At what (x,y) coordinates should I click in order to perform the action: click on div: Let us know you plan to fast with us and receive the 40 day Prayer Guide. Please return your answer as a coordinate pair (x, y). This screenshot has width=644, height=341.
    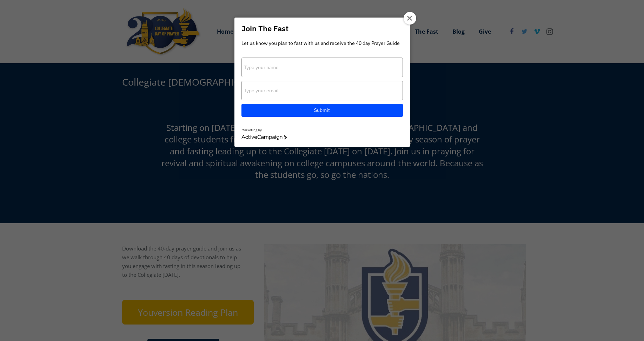
    Looking at the image, I should click on (322, 43).